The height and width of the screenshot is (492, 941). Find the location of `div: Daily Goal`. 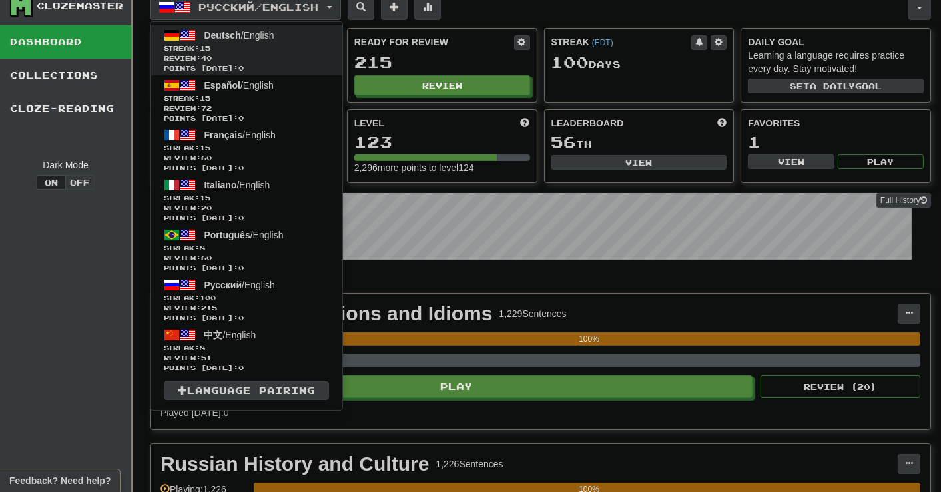

div: Daily Goal is located at coordinates (836, 42).